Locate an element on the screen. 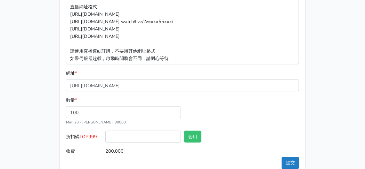 The image size is (365, 169). button: 套用 is located at coordinates (193, 136).